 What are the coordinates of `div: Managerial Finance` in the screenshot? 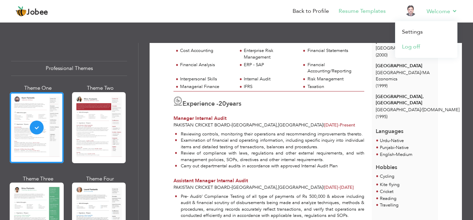 It's located at (207, 87).